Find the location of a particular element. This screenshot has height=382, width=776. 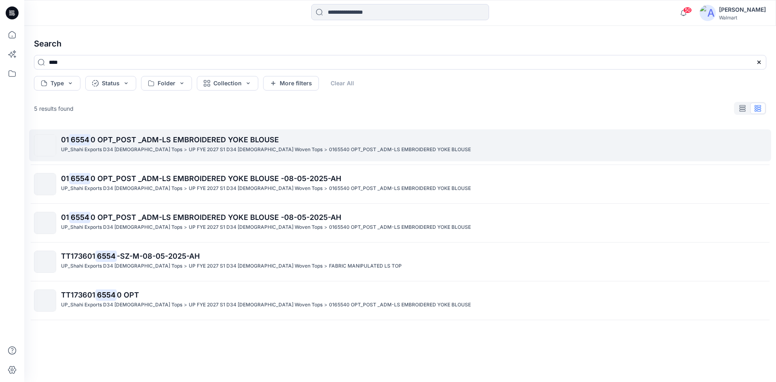

span: 50 is located at coordinates (688, 10).